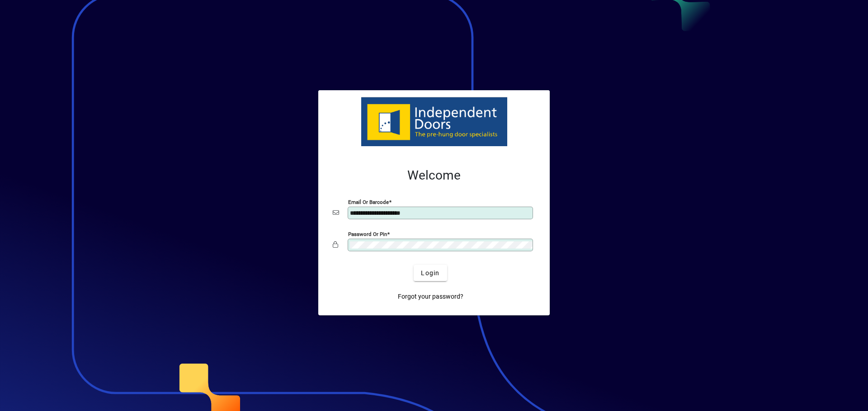 Image resolution: width=868 pixels, height=411 pixels. I want to click on span: Forgot your password?, so click(430, 297).